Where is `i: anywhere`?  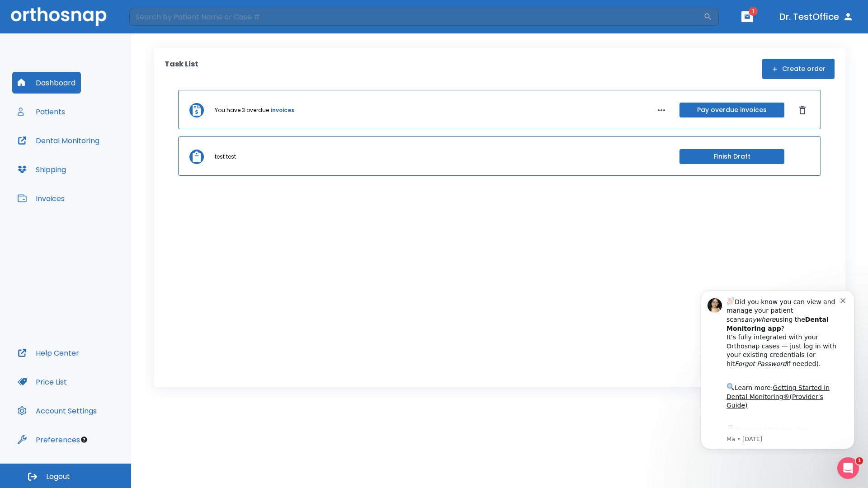
i: anywhere is located at coordinates (73, 37).